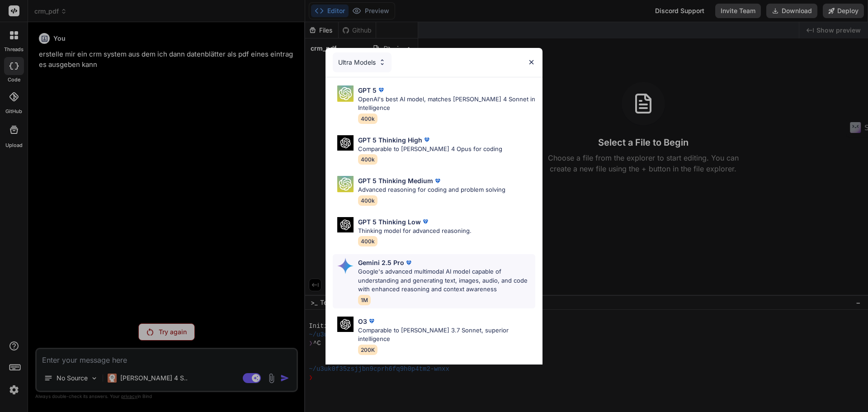 Image resolution: width=868 pixels, height=412 pixels. I want to click on p: Google's advanced multimodal AI model capable of understanding and generating text, images, audio..., so click(446, 280).